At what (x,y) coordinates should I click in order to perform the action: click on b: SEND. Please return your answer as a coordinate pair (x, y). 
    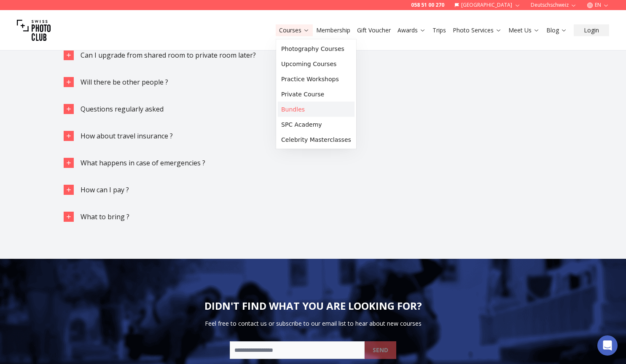
    Looking at the image, I should click on (380, 350).